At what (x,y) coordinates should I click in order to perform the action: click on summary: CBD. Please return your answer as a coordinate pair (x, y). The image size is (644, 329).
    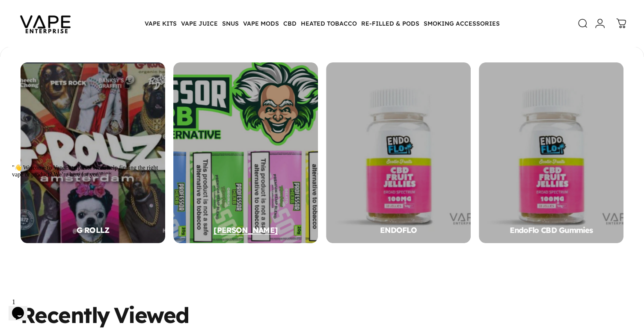
    Looking at the image, I should click on (289, 23).